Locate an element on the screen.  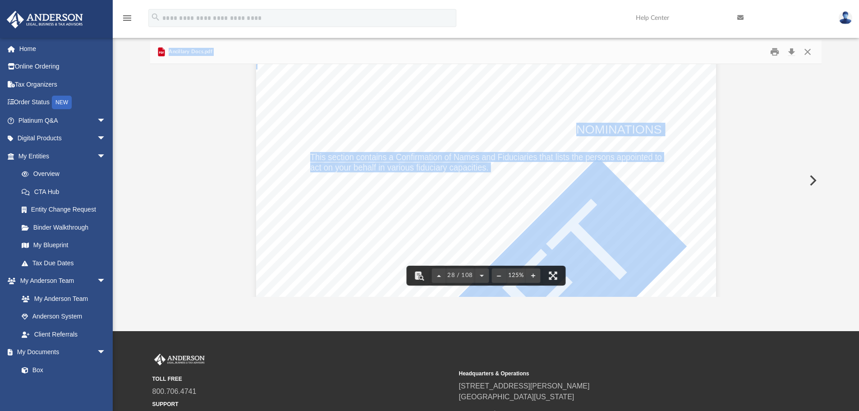
a: My Anderson Teamarrow_drop_down is located at coordinates (60, 281).